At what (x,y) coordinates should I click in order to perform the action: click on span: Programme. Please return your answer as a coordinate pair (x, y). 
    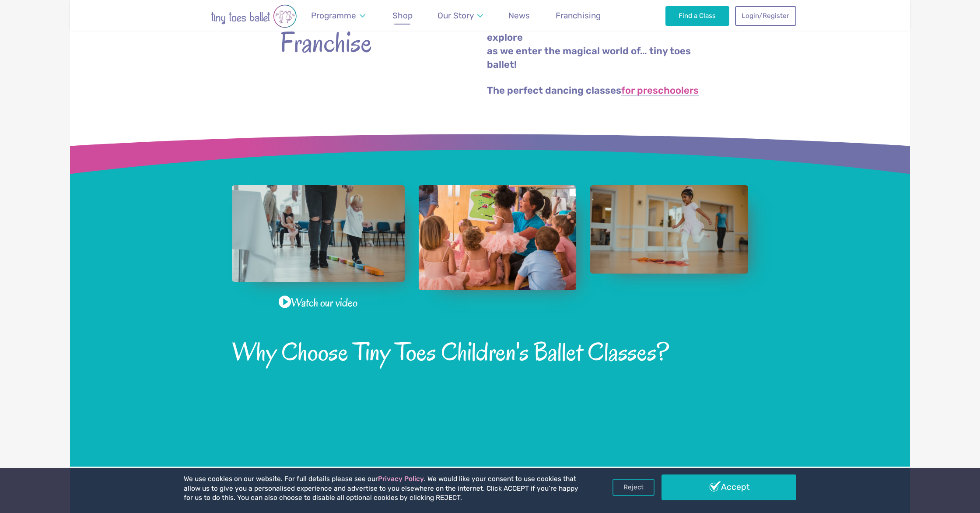
    Looking at the image, I should click on (334, 15).